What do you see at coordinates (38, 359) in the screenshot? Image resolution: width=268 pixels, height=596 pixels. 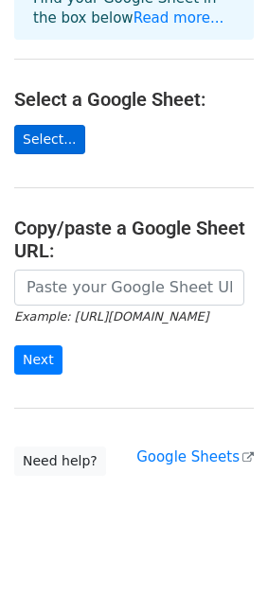 I see `input: Next` at bounding box center [38, 359].